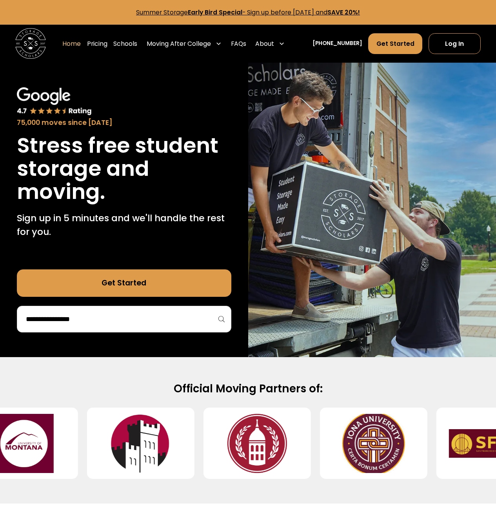  What do you see at coordinates (248, 389) in the screenshot?
I see `h2: Official Moving Partners of:` at bounding box center [248, 389].